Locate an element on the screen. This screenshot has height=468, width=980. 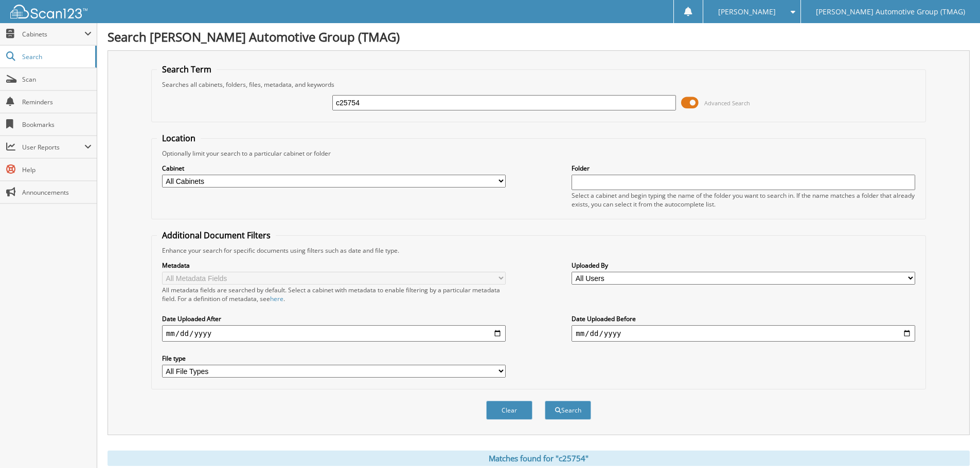
label: Uploaded By is located at coordinates (743, 265).